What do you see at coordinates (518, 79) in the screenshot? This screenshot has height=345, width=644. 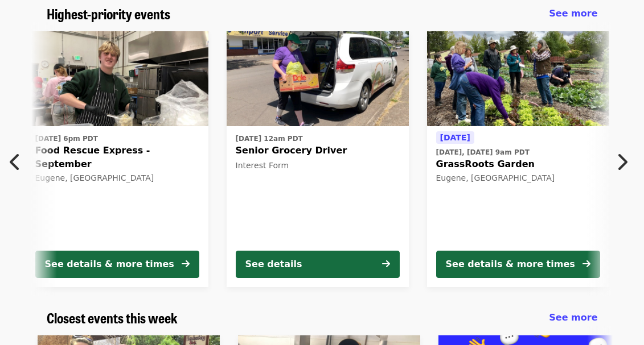 I see `img: GrassRoots Garden organized by FOOD For Lane County` at bounding box center [518, 79].